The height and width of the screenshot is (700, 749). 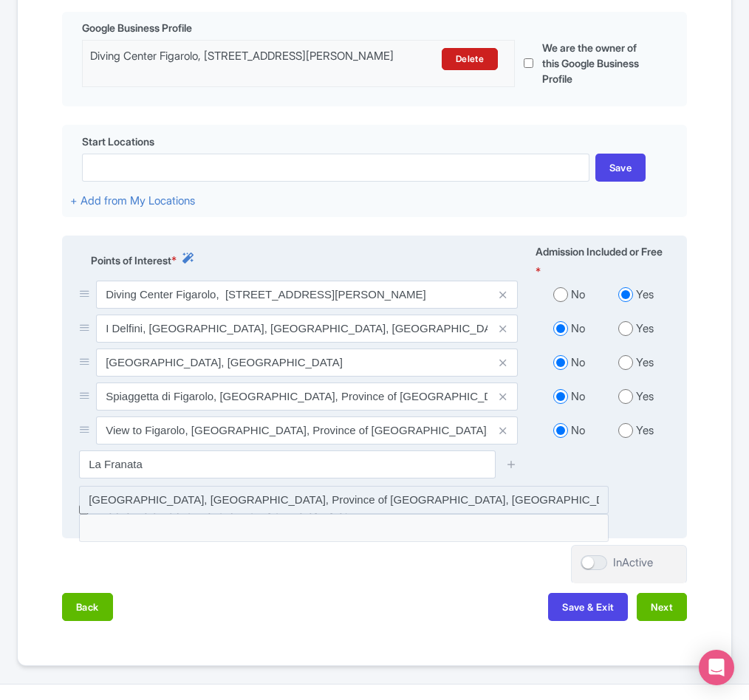 What do you see at coordinates (470, 59) in the screenshot?
I see `a: Delete` at bounding box center [470, 59].